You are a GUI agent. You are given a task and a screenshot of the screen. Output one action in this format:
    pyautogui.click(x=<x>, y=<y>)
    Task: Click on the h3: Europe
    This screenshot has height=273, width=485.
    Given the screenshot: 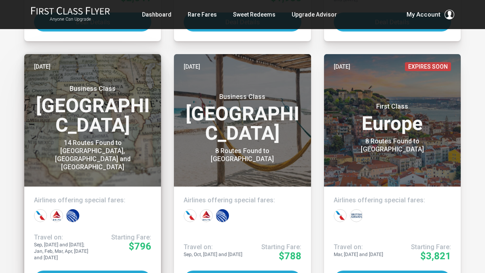 What is the action you would take?
    pyautogui.click(x=392, y=118)
    